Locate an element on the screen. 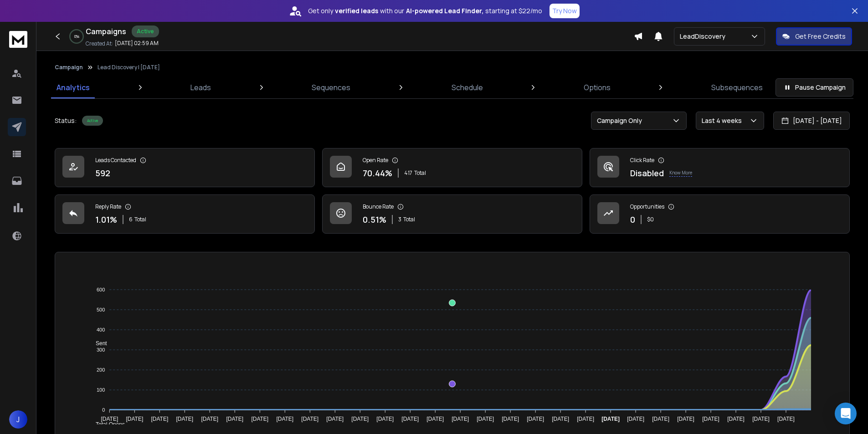 The height and width of the screenshot is (434, 868). span: Total Opens is located at coordinates (107, 424).